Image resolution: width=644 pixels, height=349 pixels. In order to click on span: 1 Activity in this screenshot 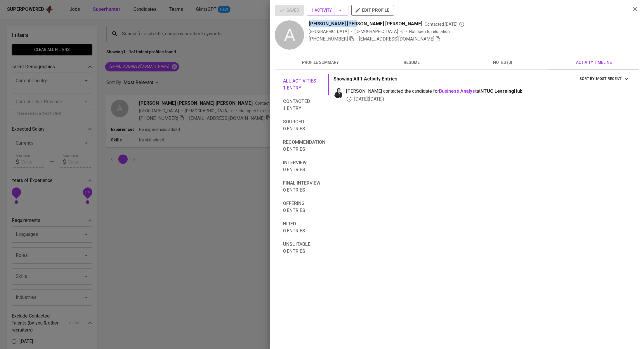, I will do `click(327, 11)`.